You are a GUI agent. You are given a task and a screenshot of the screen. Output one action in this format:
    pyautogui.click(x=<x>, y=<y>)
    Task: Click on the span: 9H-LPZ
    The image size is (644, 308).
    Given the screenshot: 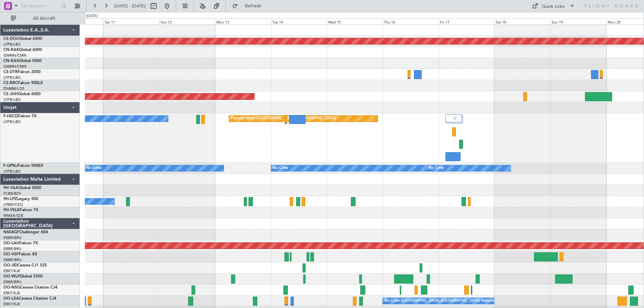 What is the action you would take?
    pyautogui.click(x=10, y=199)
    